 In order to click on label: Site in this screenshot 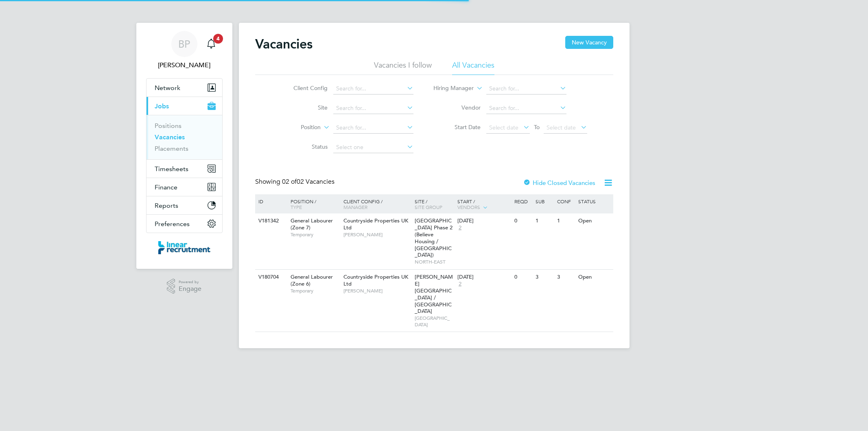, I will do `click(304, 107)`.